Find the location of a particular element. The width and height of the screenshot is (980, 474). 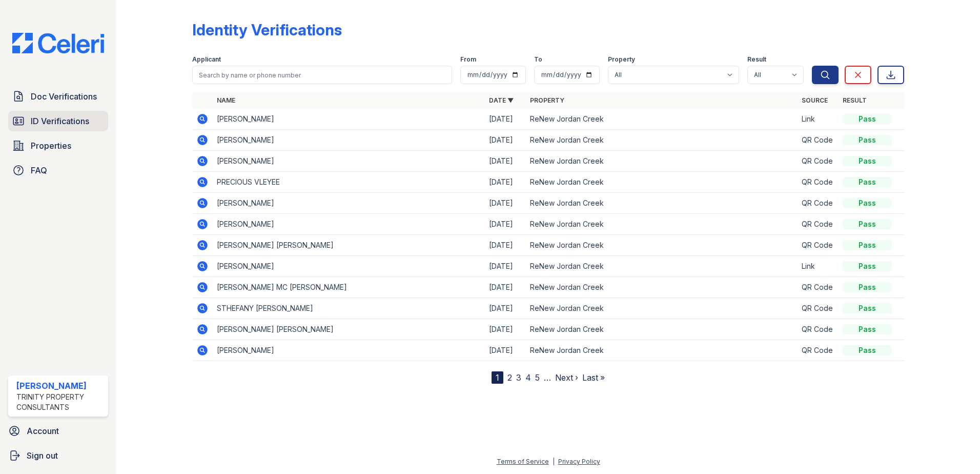

span: ID Verifications is located at coordinates (60, 121).